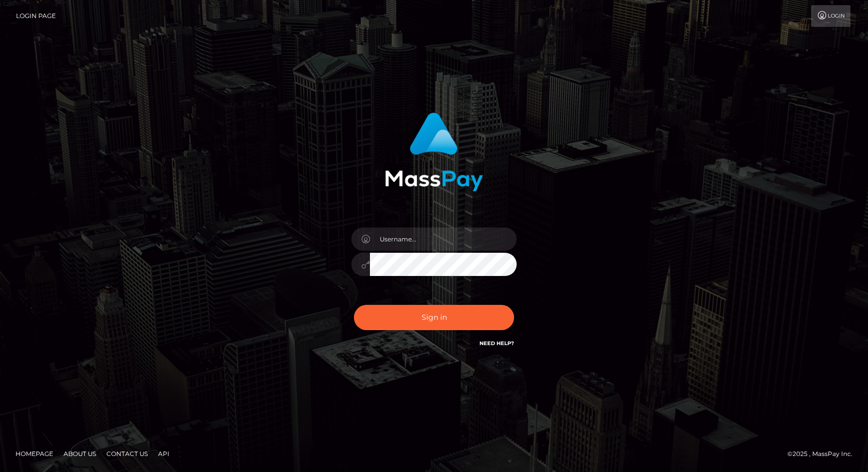  What do you see at coordinates (34, 453) in the screenshot?
I see `a: Homepage` at bounding box center [34, 453].